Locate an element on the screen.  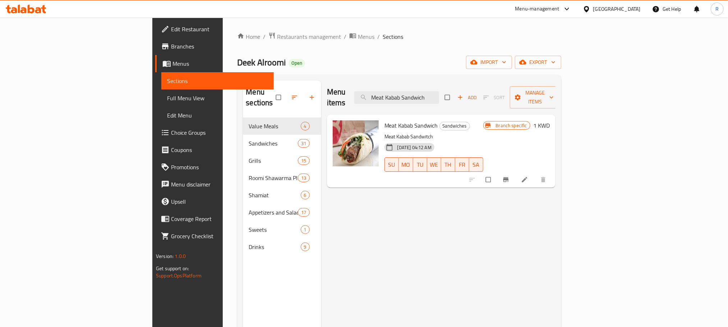
div: Shamiat is located at coordinates (275, 195).